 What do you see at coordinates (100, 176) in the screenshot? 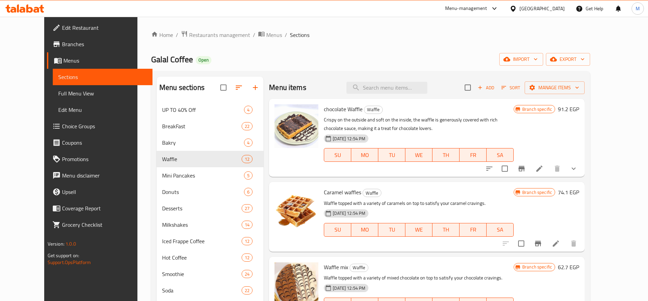
I see `a: Menu disclaimer` at bounding box center [100, 176].